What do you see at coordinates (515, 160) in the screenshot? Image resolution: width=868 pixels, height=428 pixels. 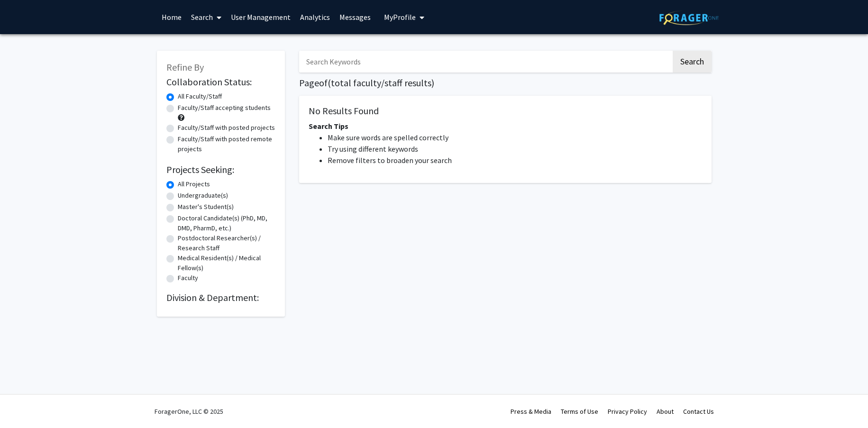 I see `li: Remove filters to broaden your search` at bounding box center [515, 160].